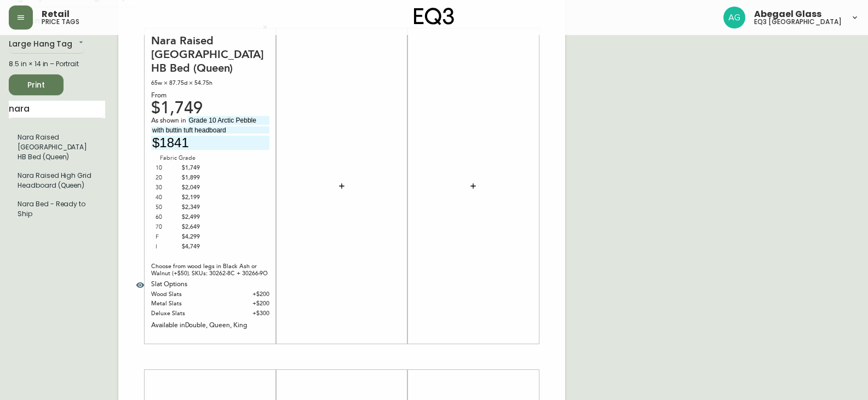 The height and width of the screenshot is (400, 868). I want to click on div: 70, so click(166, 227).